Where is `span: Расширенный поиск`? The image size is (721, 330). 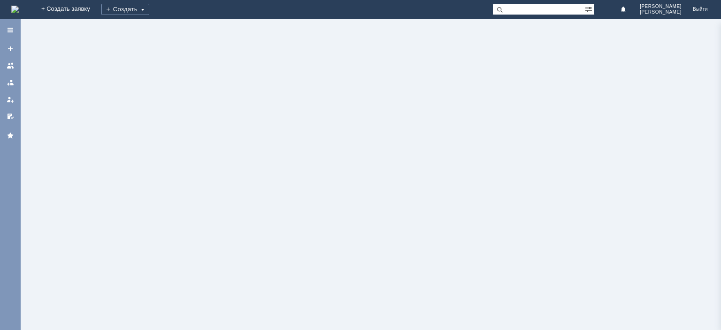
span: Расширенный поиск is located at coordinates (590, 8).